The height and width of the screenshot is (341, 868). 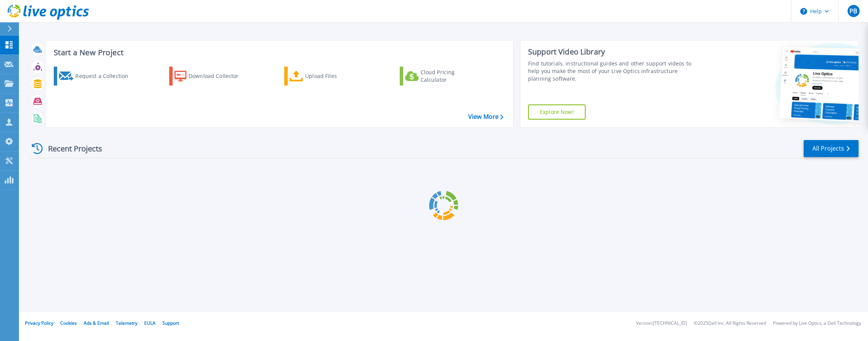 I want to click on div: Request a Collection, so click(x=106, y=76).